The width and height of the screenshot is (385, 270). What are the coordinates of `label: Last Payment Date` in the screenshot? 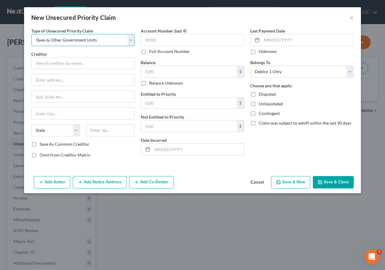 It's located at (267, 31).